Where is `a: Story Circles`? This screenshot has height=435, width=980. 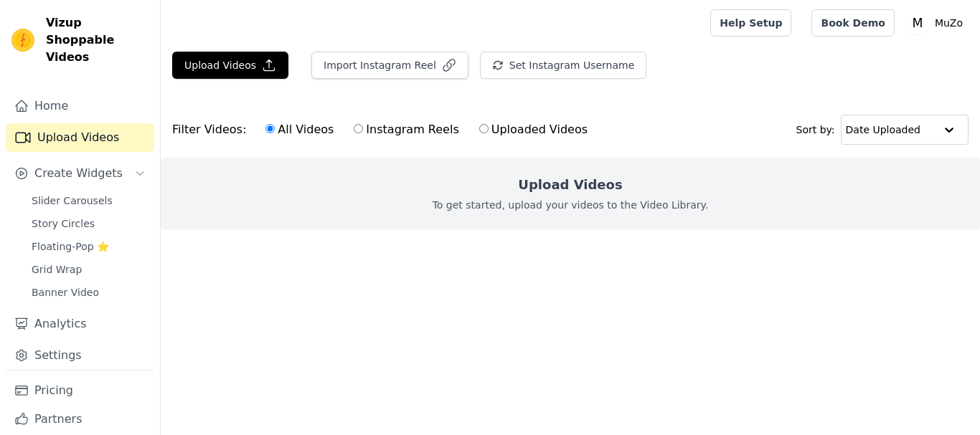 a: Story Circles is located at coordinates (88, 224).